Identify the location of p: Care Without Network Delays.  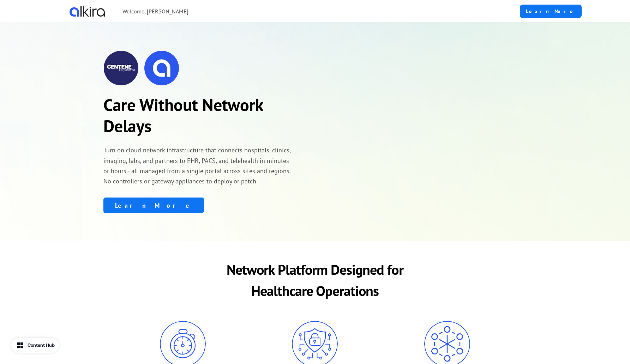
(199, 115).